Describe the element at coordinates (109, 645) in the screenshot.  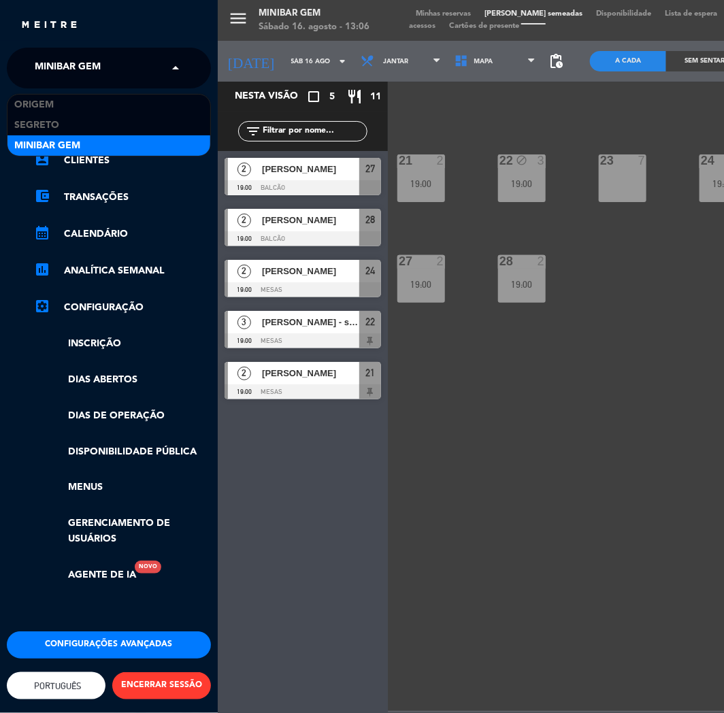
I see `button: Configurações avançadas` at that location.